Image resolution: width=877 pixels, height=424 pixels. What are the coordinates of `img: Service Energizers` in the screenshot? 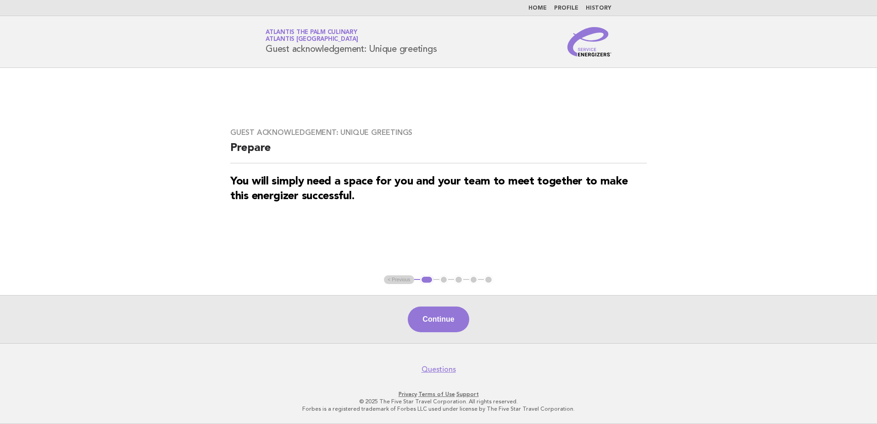 It's located at (589, 42).